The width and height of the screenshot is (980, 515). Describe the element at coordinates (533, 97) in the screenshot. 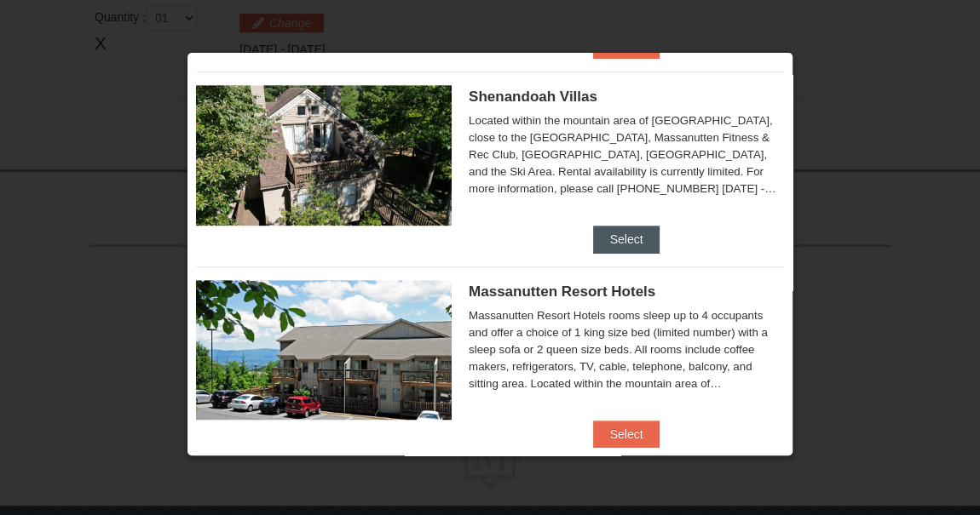

I see `span: Shenandoah Villas` at that location.